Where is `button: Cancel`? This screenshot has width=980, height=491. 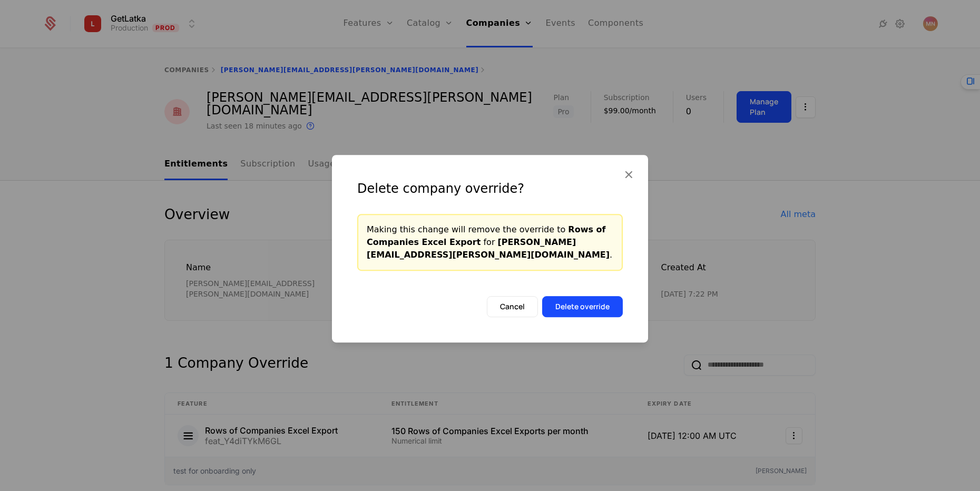
button: Cancel is located at coordinates (512, 307).